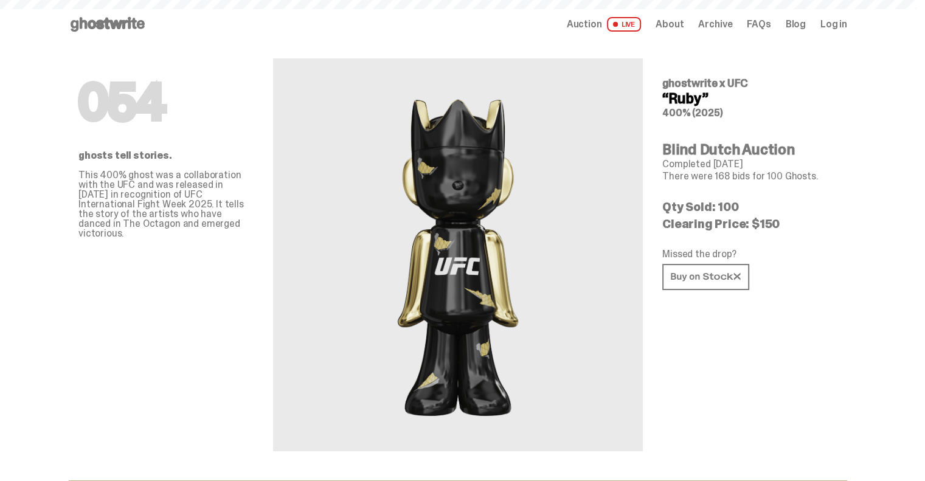 This screenshot has height=481, width=925. Describe the element at coordinates (669, 24) in the screenshot. I see `span: About` at that location.